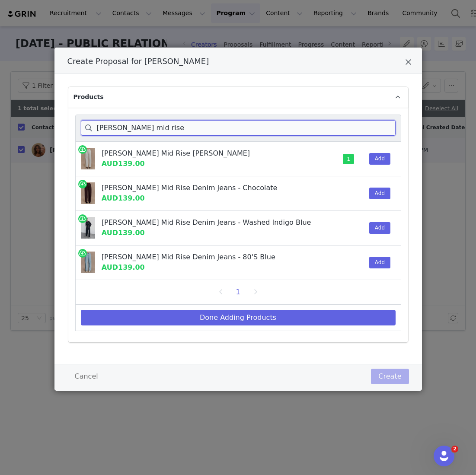  What do you see at coordinates (86, 377) in the screenshot?
I see `button: Cancel` at bounding box center [86, 377].